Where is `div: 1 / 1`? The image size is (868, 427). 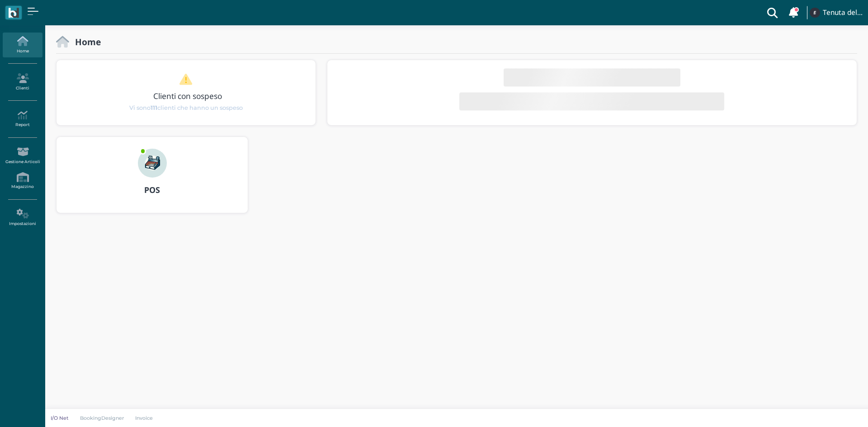 div: 1 / 1 is located at coordinates (186, 92).